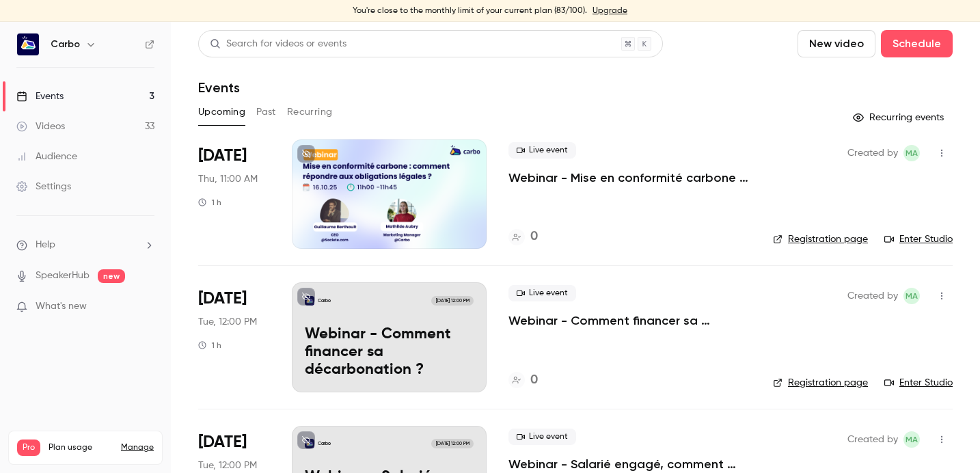  I want to click on span: Thu, 11:00 AM, so click(227, 179).